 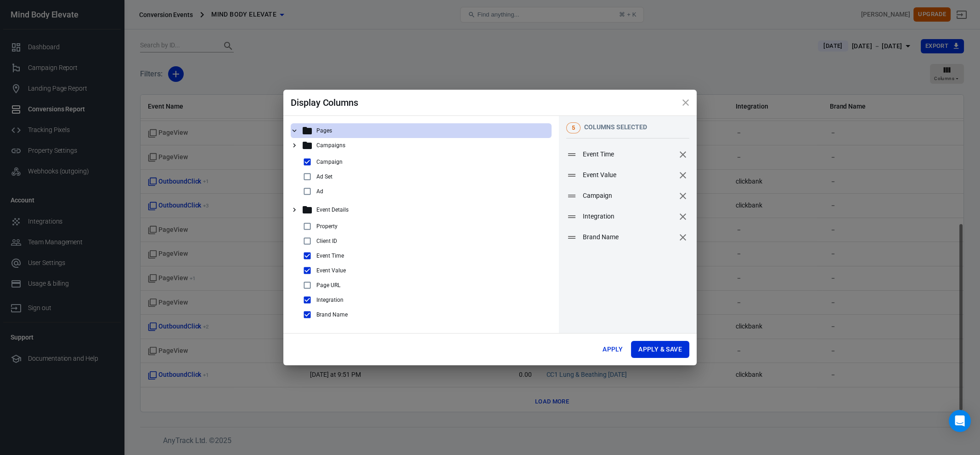 What do you see at coordinates (332, 210) in the screenshot?
I see `p: Event Details` at bounding box center [332, 210].